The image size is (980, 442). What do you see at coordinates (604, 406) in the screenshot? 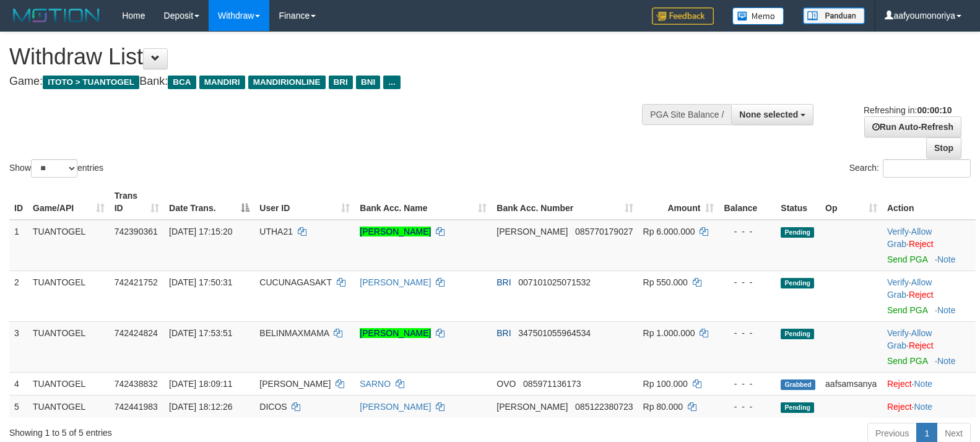
I see `span: Copy 085122380723 to clipboard` at bounding box center [604, 406].